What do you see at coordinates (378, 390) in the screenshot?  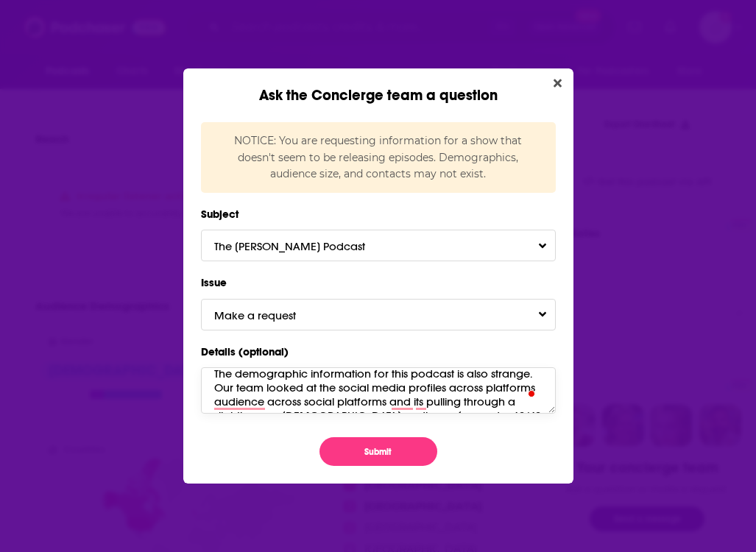 I see `textarea: To enrich screen reader interactions, please activate Accessibility in Grammarly extension settings` at bounding box center [378, 390].